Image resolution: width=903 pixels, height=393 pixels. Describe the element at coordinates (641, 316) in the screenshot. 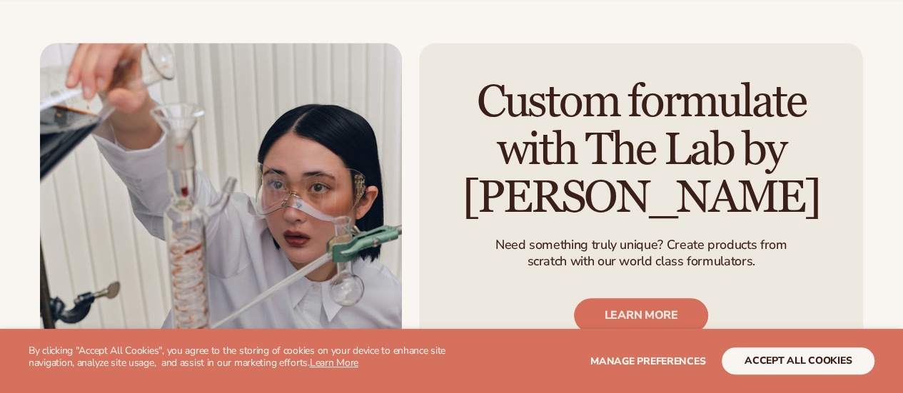

I see `a: LEARN MORE` at that location.